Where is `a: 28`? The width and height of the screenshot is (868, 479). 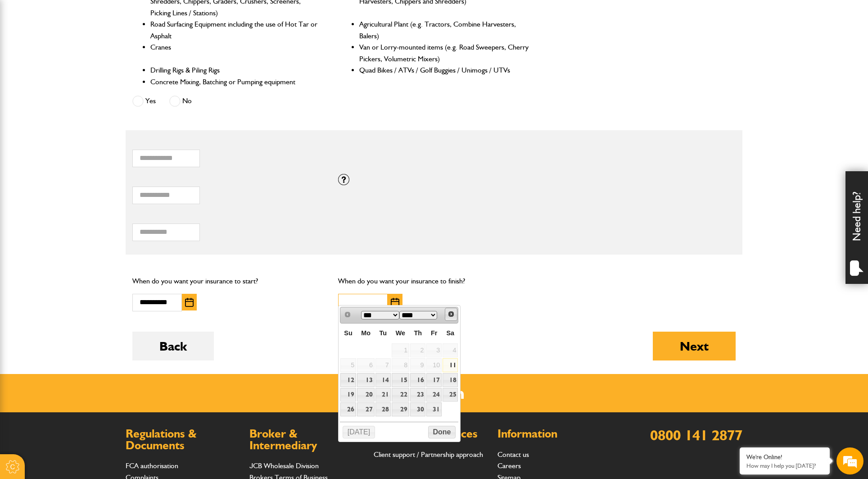 a: 28 is located at coordinates (383, 409).